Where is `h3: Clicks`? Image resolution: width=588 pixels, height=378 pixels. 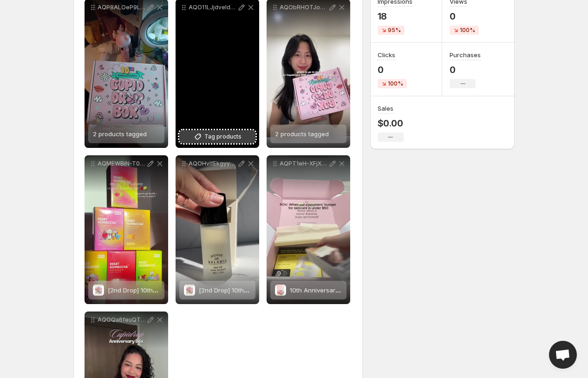 h3: Clicks is located at coordinates (387, 55).